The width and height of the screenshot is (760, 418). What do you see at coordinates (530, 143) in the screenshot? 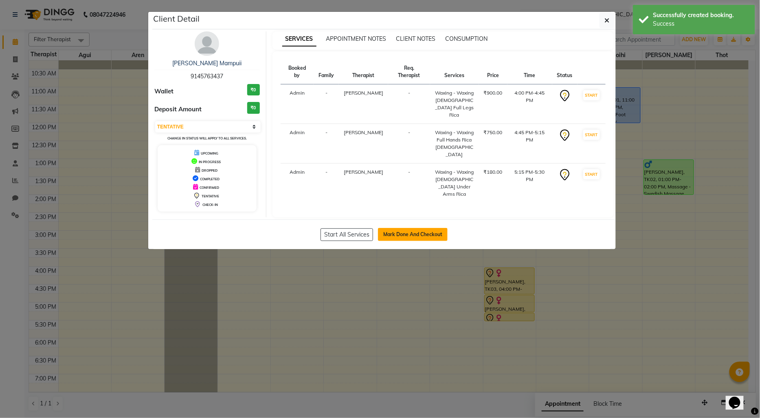
I see `td: 4:45 PM-5:15 PM` at bounding box center [530, 143].